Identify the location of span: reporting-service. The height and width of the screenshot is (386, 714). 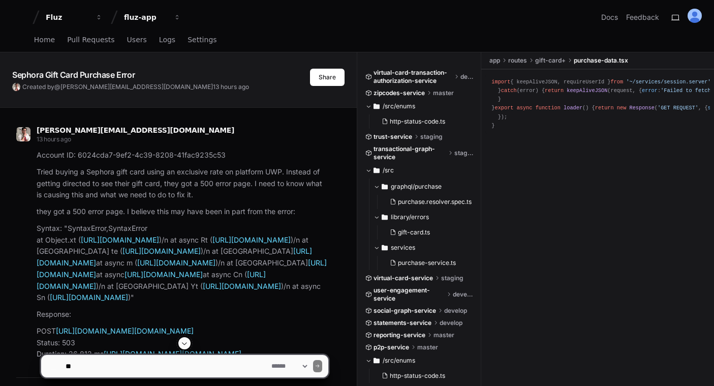
(399, 335).